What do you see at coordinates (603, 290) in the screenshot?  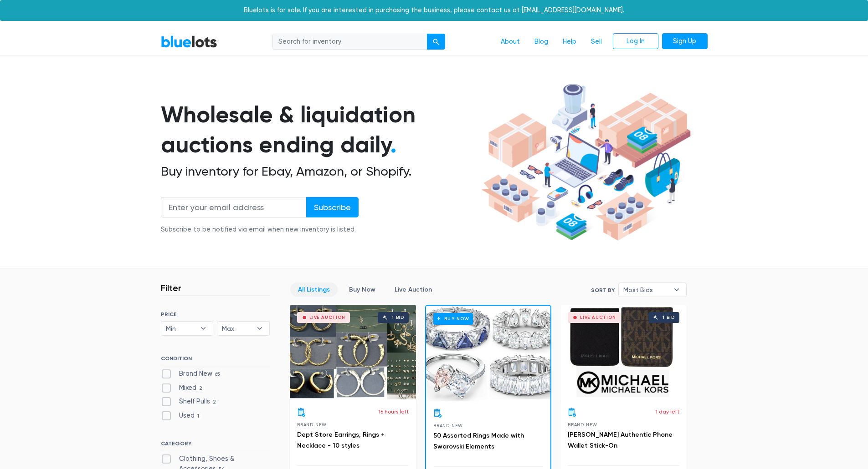 I see `label: Sort By` at bounding box center [603, 290].